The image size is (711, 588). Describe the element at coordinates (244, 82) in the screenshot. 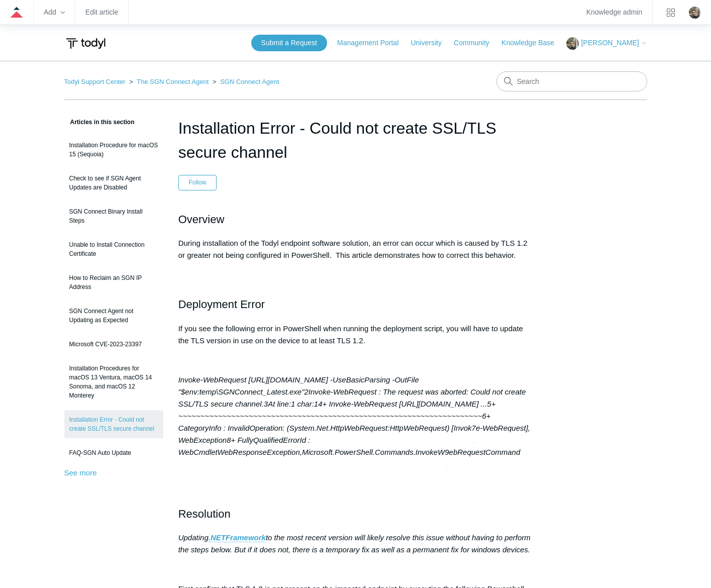

I see `li: SGN Connect Agent` at that location.